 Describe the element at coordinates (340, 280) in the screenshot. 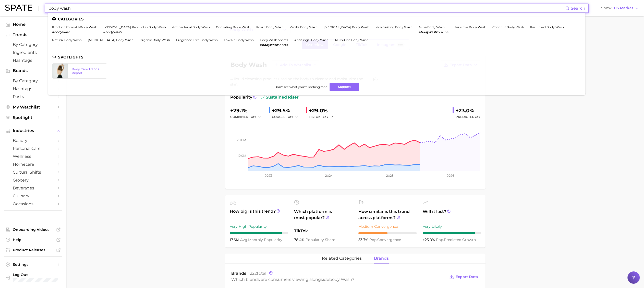

I see `span: body wash` at that location.